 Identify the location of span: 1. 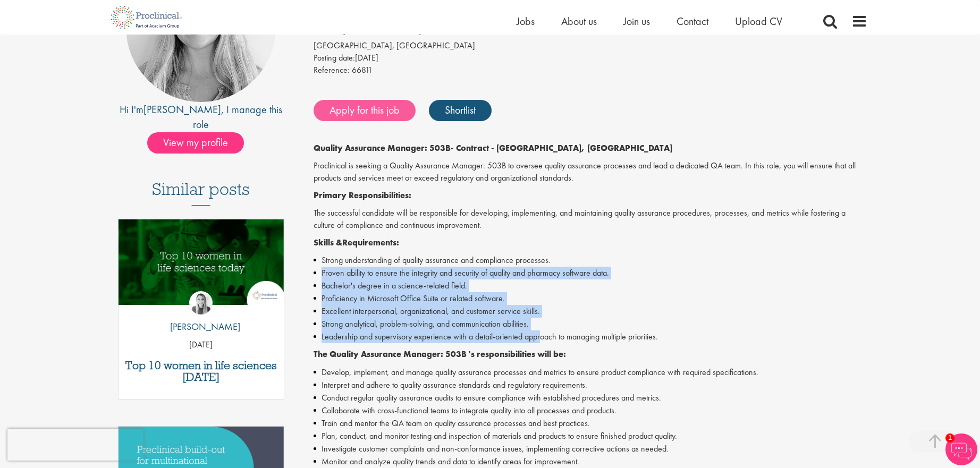
(950, 438).